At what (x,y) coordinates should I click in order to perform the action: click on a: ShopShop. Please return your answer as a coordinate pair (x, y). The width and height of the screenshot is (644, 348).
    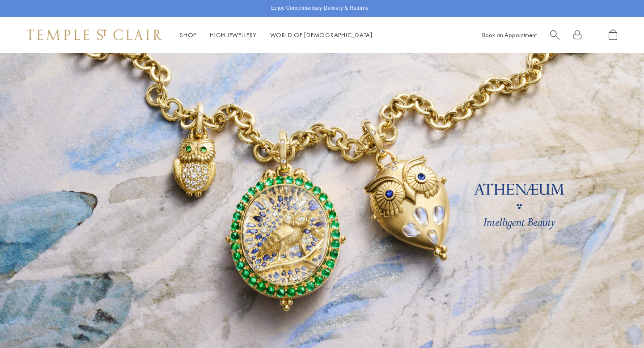
    Looking at the image, I should click on (188, 35).